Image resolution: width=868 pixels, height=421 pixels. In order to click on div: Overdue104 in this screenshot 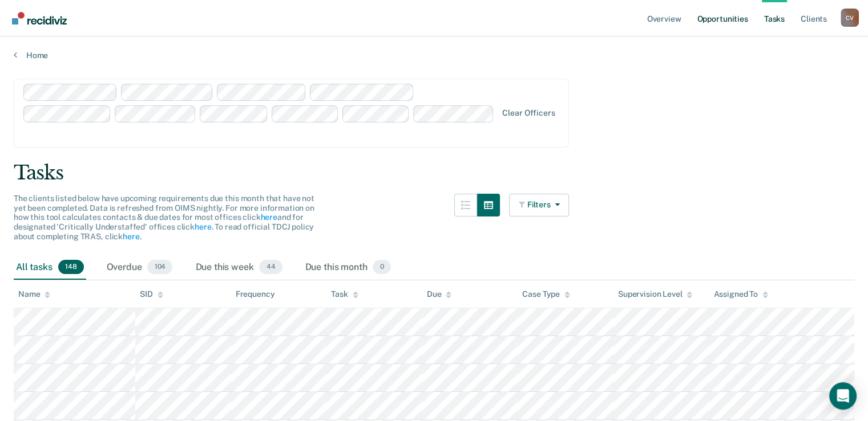, I will do `click(140, 268)`.